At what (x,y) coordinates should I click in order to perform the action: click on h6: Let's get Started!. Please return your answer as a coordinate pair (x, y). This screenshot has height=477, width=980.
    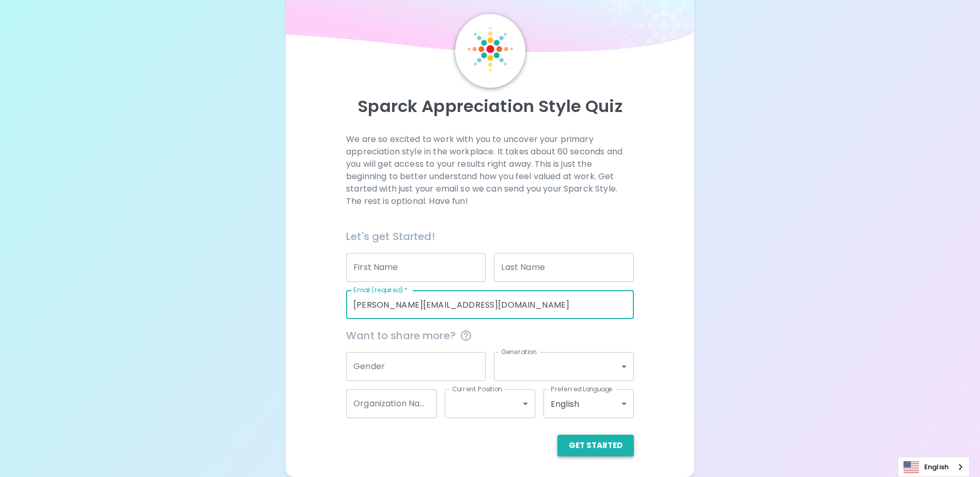
    Looking at the image, I should click on (490, 236).